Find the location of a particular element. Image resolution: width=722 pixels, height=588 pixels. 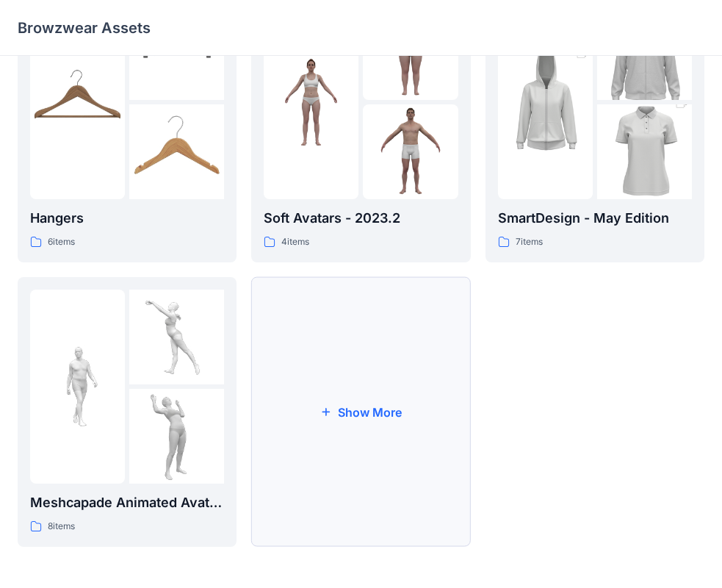

a: folder 1folder 2folder 3Meshcapade Animated Avatars8items is located at coordinates (127, 411).